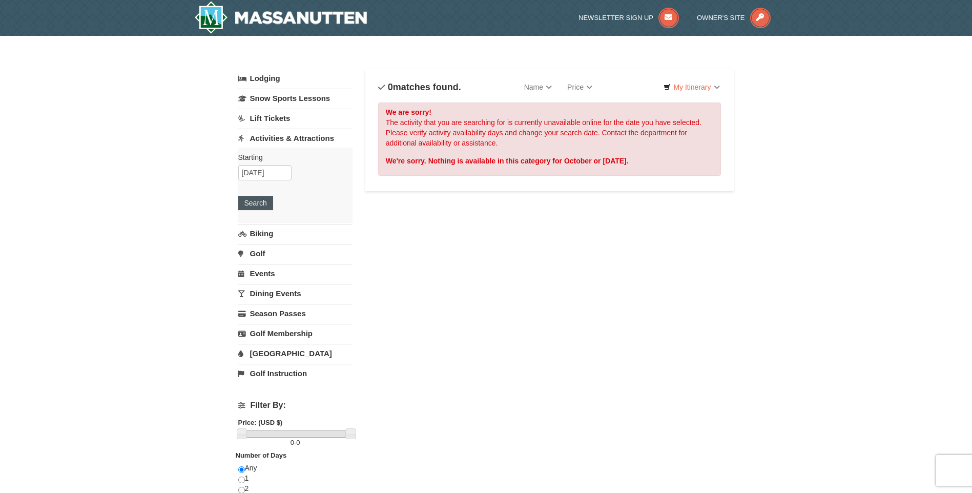 This screenshot has width=972, height=493. What do you see at coordinates (721, 17) in the screenshot?
I see `span: Owner's Site` at bounding box center [721, 17].